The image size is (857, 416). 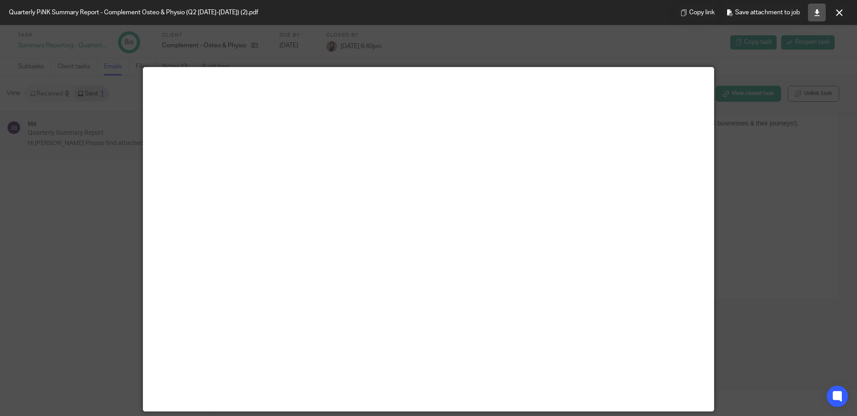 I want to click on a: Management Accounts, so click(x=428, y=132).